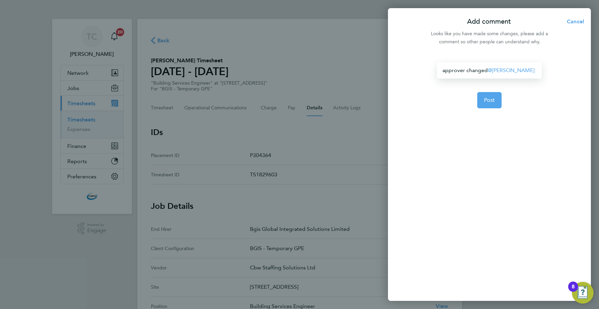  Describe the element at coordinates (575, 21) in the screenshot. I see `span: Cancel` at that location.